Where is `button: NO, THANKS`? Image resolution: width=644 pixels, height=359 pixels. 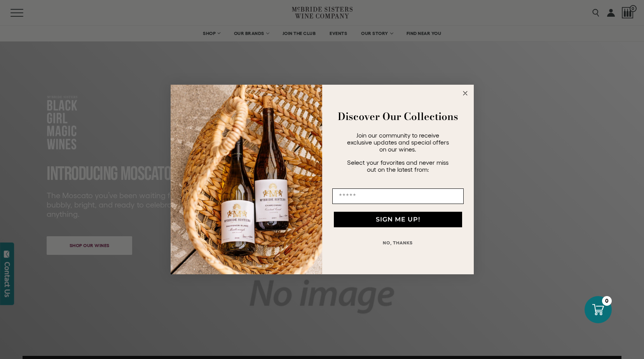
button: NO, THANKS is located at coordinates (398, 243).